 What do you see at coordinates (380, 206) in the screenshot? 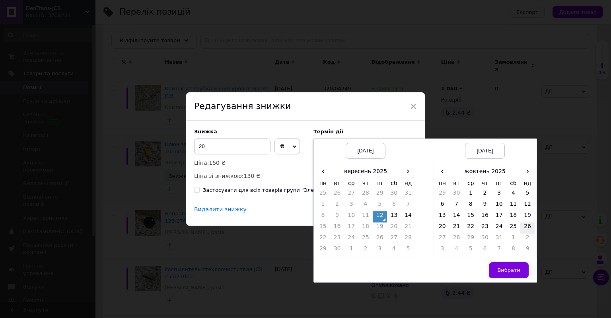
I see `td: 5` at bounding box center [380, 206].